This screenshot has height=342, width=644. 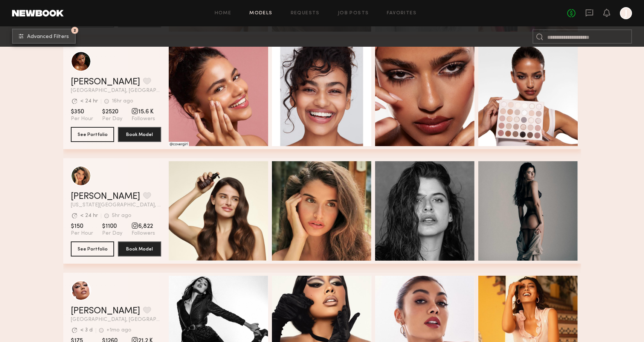 What do you see at coordinates (123, 101) in the screenshot?
I see `div: 16hr ago` at bounding box center [123, 101].